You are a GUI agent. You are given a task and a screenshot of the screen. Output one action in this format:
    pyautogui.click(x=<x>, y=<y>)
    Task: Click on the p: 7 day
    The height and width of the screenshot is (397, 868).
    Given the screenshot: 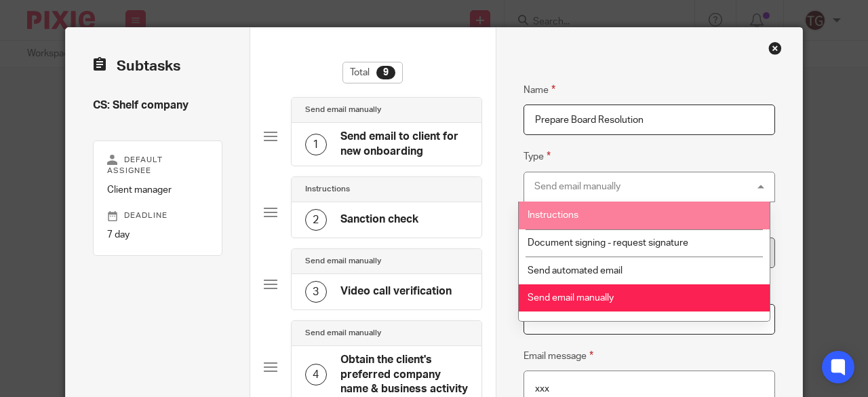 What is the action you would take?
    pyautogui.click(x=157, y=235)
    